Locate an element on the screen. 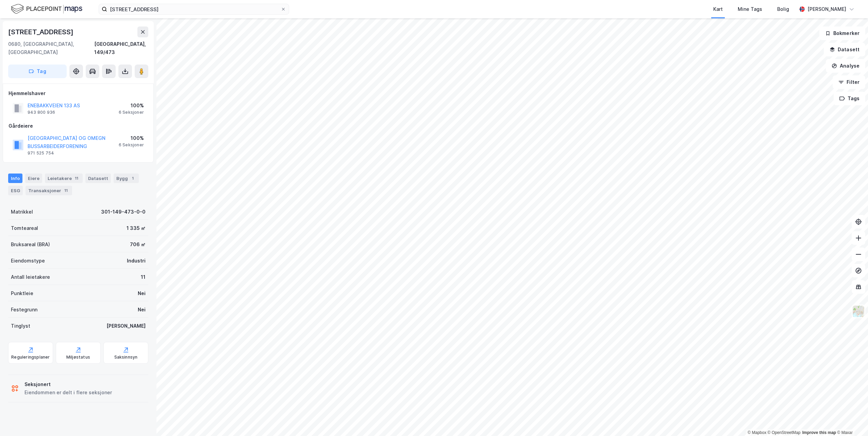  div: Tomteareal is located at coordinates (25, 228).